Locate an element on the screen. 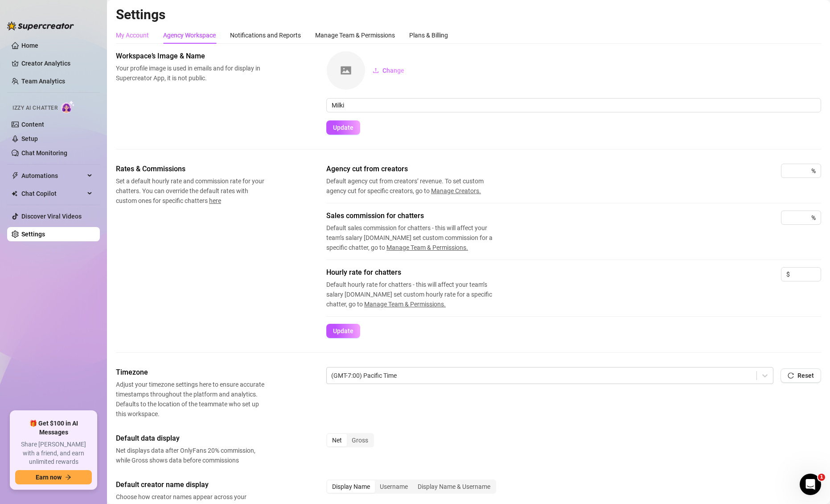 This screenshot has height=504, width=830. span: 🎁 Get $100 in AI Messages is located at coordinates (53, 428).